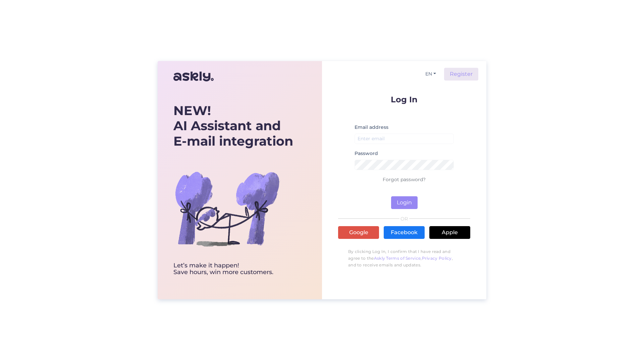  I want to click on p: Log In, so click(404, 99).